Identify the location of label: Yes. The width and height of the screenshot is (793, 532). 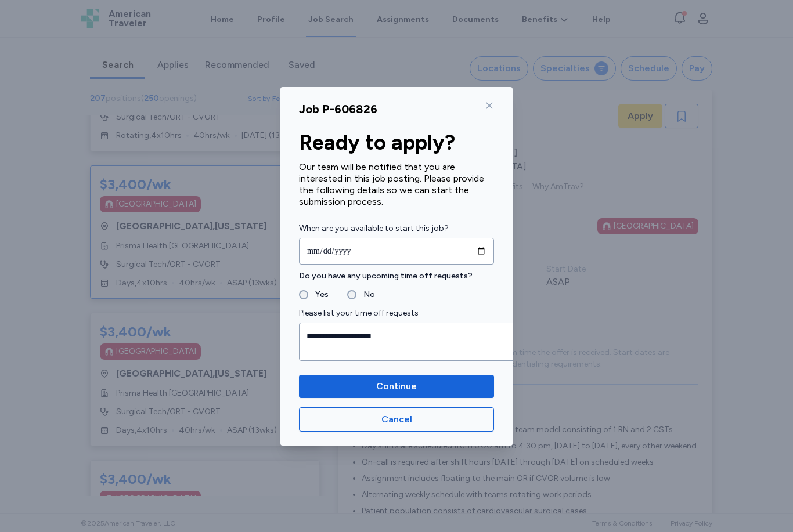
(318, 295).